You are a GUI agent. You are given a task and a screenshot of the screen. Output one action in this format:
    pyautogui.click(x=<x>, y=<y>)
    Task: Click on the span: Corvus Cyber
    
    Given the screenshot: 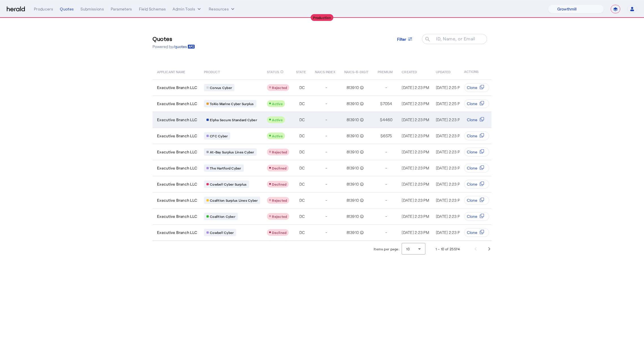 What is the action you would take?
    pyautogui.click(x=221, y=88)
    